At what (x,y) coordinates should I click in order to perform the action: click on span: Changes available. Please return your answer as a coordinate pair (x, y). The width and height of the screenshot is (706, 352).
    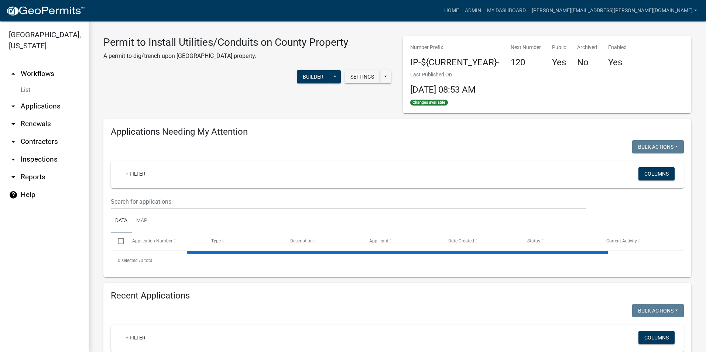
    Looking at the image, I should click on (429, 103).